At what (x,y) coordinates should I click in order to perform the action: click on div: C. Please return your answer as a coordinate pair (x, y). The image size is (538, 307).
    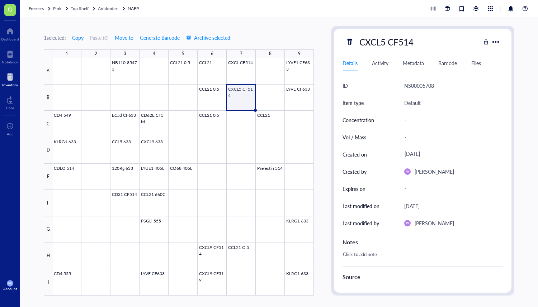
    Looking at the image, I should click on (48, 124).